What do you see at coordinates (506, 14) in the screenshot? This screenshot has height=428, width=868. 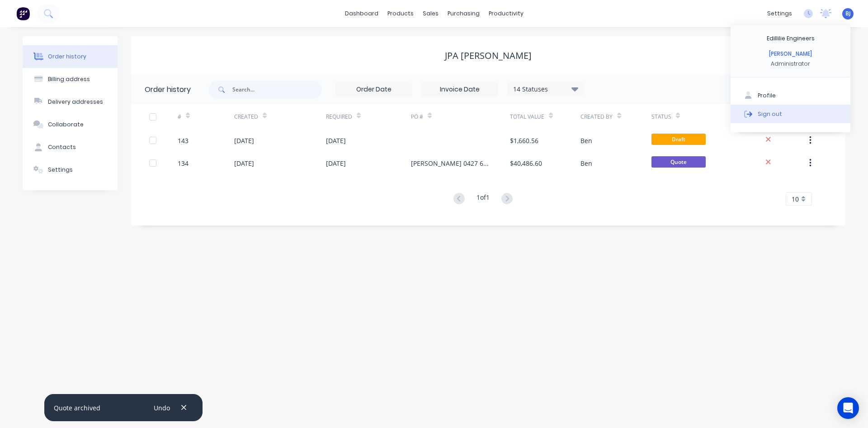 I see `div: productivity` at bounding box center [506, 14].